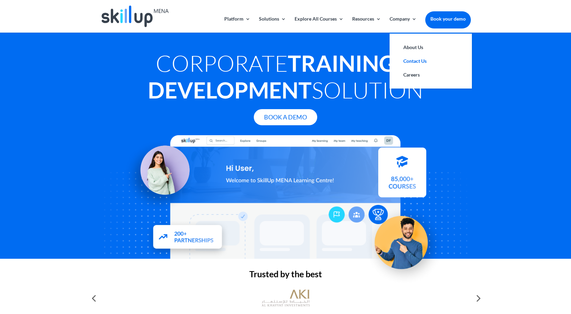  I want to click on h1: Corporate Solution, so click(286, 78).